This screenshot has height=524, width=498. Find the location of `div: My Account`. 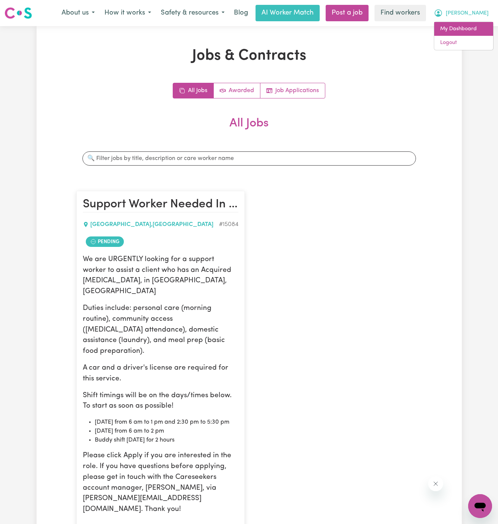

div: My Account is located at coordinates (464, 36).